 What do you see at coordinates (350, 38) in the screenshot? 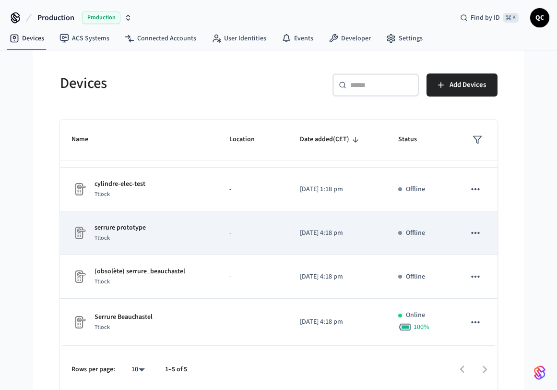
I see `a: Developer` at bounding box center [350, 38].